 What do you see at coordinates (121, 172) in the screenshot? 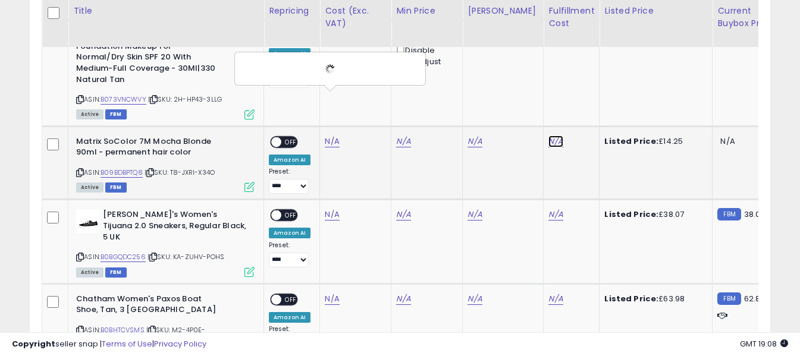
I see `a: B09BDBPTQ8` at bounding box center [121, 172].